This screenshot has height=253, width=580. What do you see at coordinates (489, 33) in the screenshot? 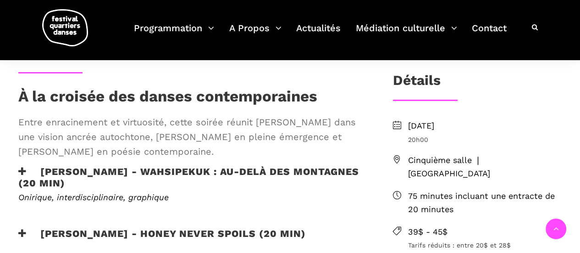
I see `a: Contact` at bounding box center [489, 33].